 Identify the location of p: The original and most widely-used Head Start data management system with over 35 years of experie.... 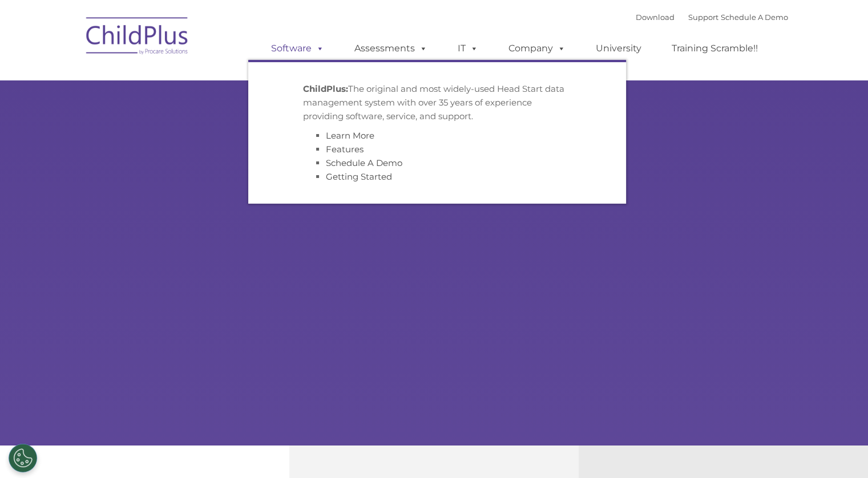
(437, 102).